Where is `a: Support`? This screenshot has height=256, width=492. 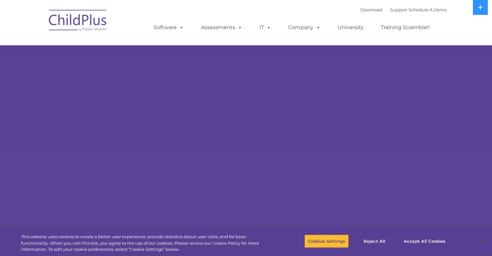 a: Support is located at coordinates (398, 10).